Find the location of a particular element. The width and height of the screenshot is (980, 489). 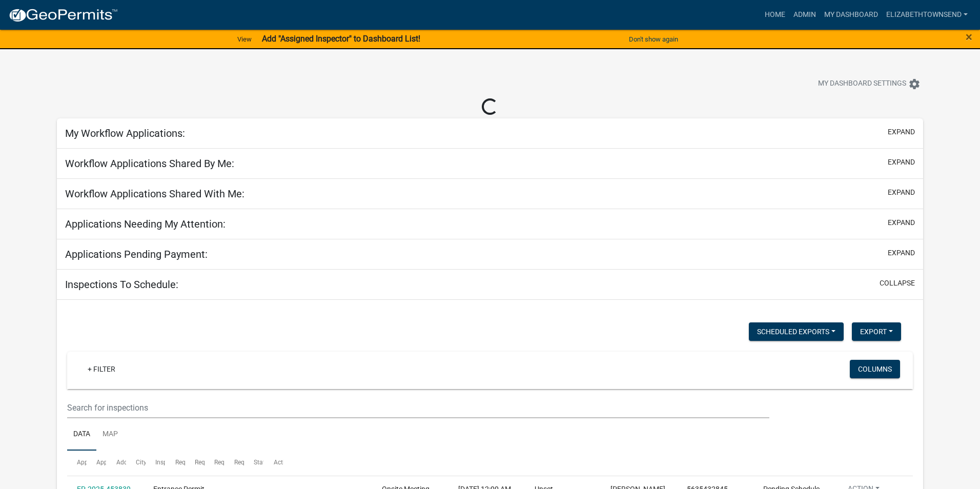

h5: Workflow Applications Shared By Me: is located at coordinates (150, 164).